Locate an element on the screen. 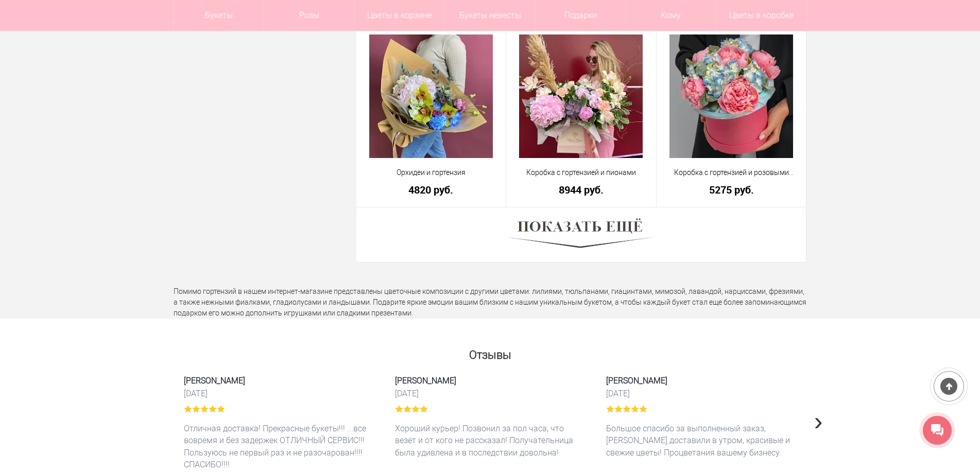 The width and height of the screenshot is (980, 473). a: 5275 руб. is located at coordinates (731, 190).